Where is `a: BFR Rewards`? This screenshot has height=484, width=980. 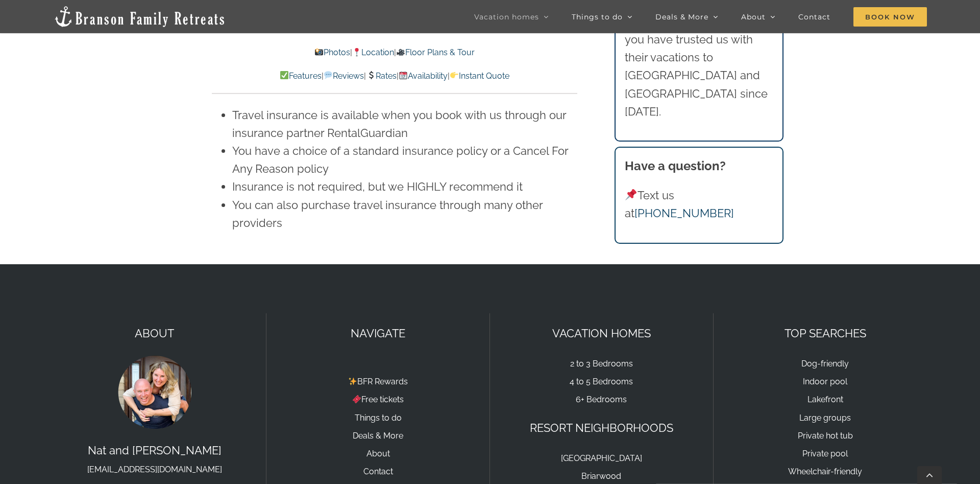 a: BFR Rewards is located at coordinates (378, 381).